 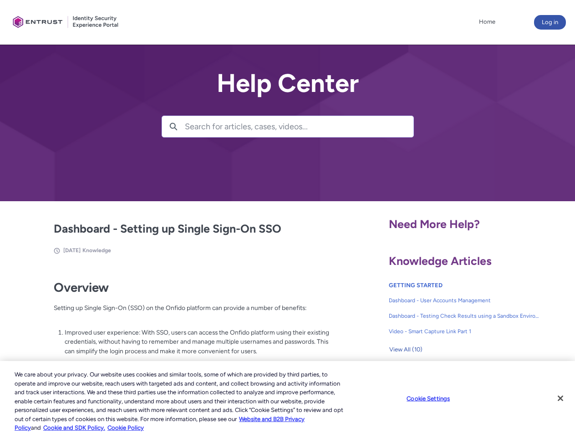 I want to click on input: Search for articles, cases, videos..., so click(x=299, y=127).